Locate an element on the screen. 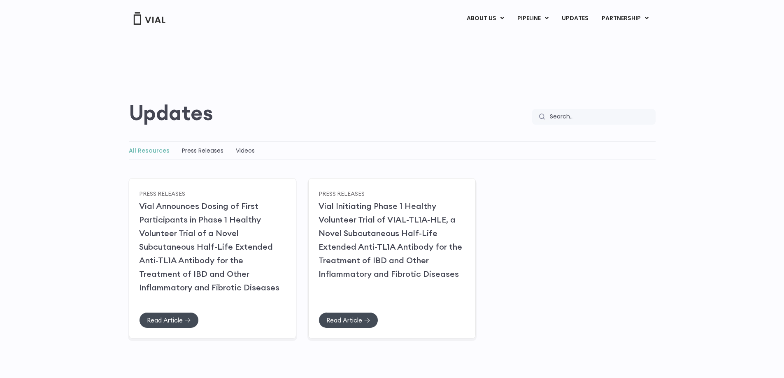  a: Vial Announces Dosing of First Participants in Phase 1 Healthy Volunteer Trial of a Novel Subcuta... is located at coordinates (209, 247).